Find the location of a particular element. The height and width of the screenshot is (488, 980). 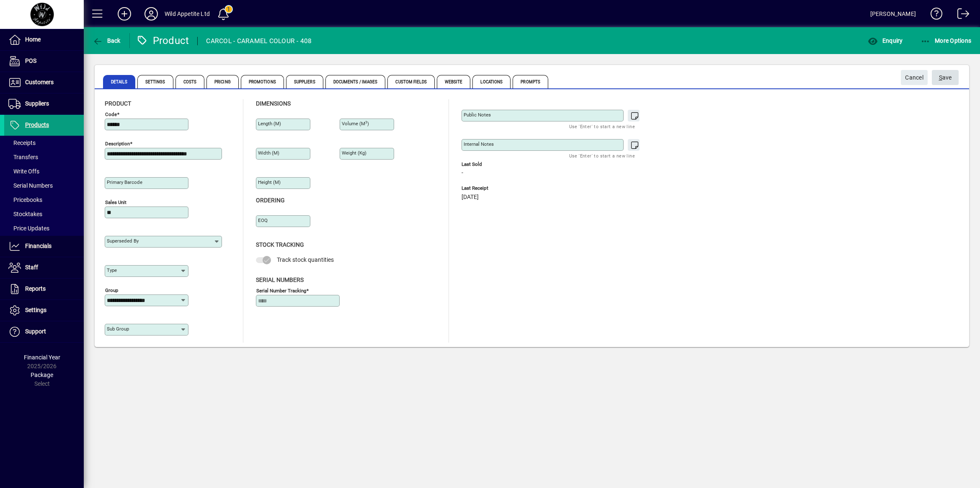

mat-label: Serial Number tracking is located at coordinates (281, 291).